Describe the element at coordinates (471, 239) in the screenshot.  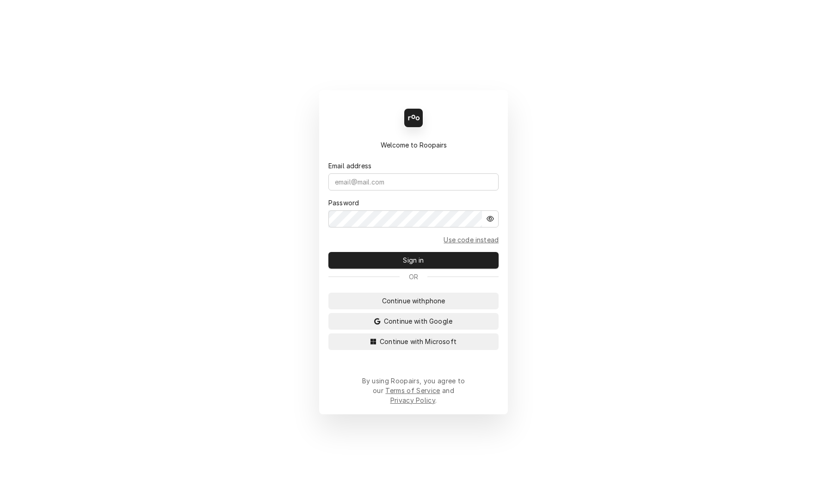
I see `a: Go to Email and code form` at that location.